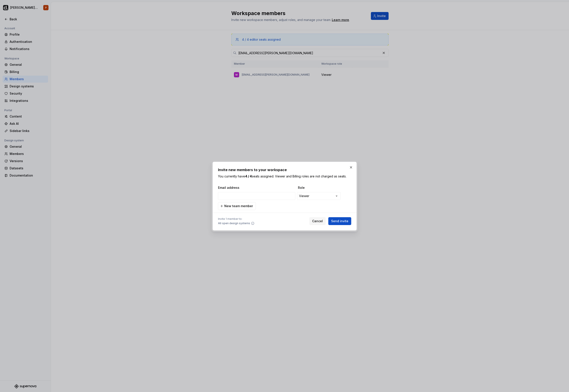 Image resolution: width=569 pixels, height=392 pixels. What do you see at coordinates (285, 176) in the screenshot?
I see `p: You currently have seats assigned. Viewer and Billing roles are not charged as seats.` at bounding box center [285, 176].